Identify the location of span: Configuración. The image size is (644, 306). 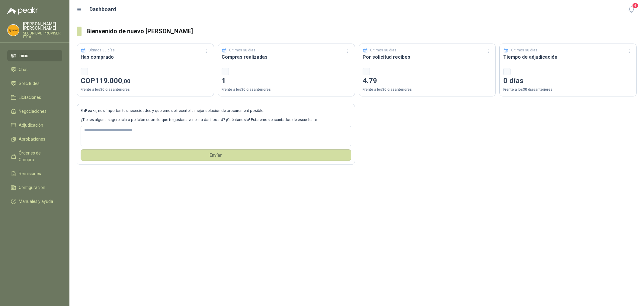
(32, 188).